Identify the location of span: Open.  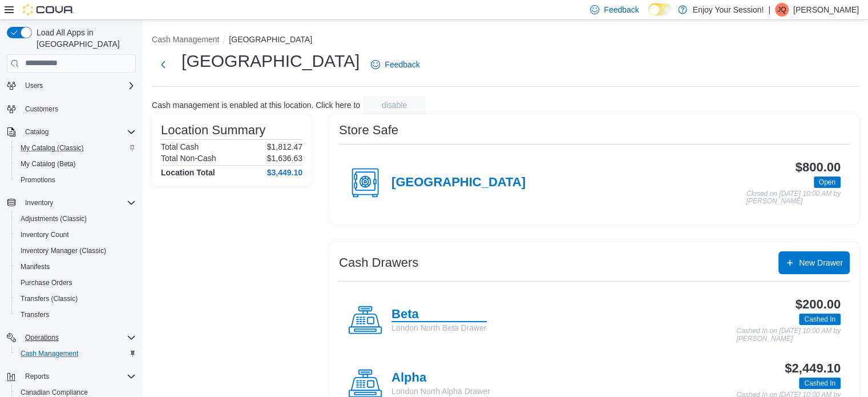
(827, 182).